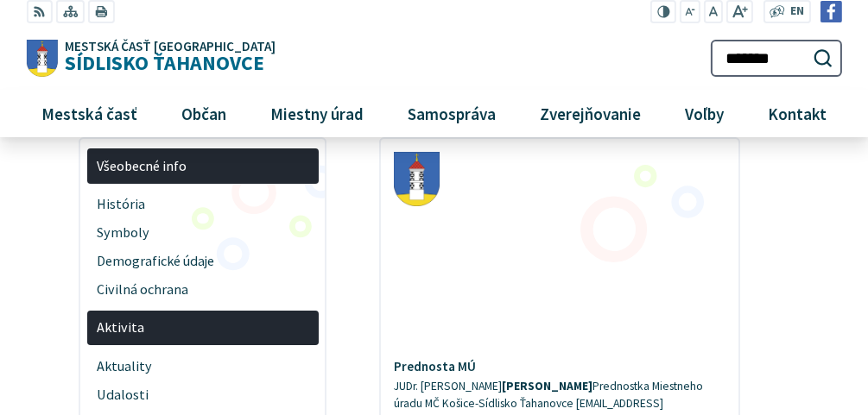  Describe the element at coordinates (166, 56) in the screenshot. I see `span: Sídlisko Ťahanovce` at that location.